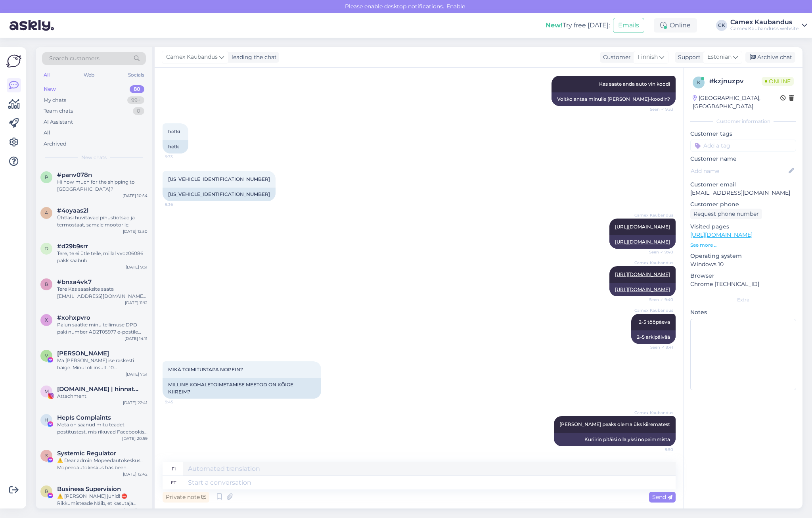  What do you see at coordinates (174, 469) in the screenshot?
I see `div: fi` at bounding box center [174, 469].